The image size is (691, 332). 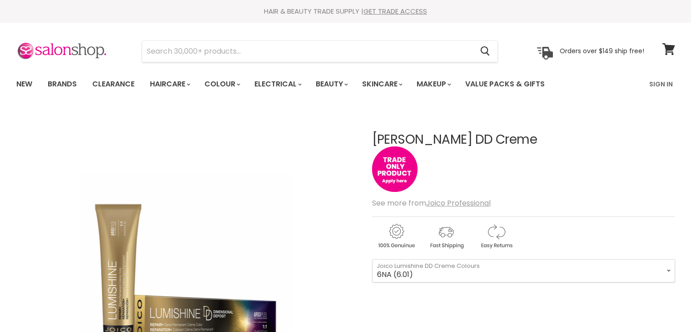 What do you see at coordinates (602, 51) in the screenshot?
I see `p: Orders over $149 ship free!` at bounding box center [602, 51].